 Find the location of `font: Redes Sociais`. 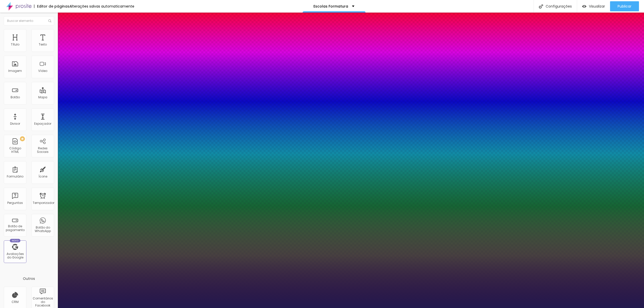

font: Redes Sociais is located at coordinates (43, 150).